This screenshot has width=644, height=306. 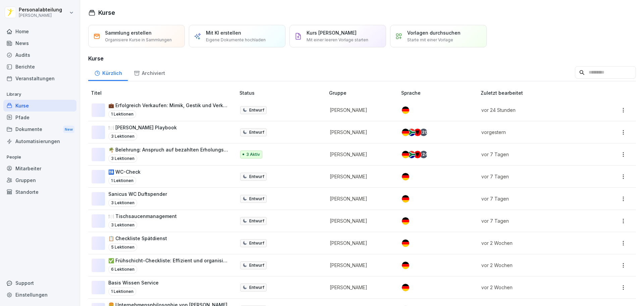 I want to click on div: Home, so click(x=40, y=32).